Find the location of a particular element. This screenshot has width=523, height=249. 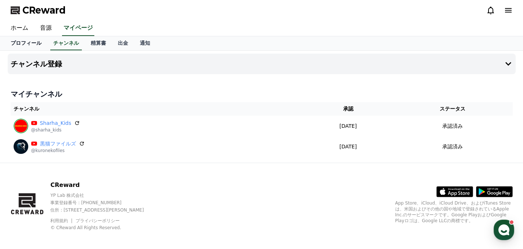

a: Settings is located at coordinates (118, 197).